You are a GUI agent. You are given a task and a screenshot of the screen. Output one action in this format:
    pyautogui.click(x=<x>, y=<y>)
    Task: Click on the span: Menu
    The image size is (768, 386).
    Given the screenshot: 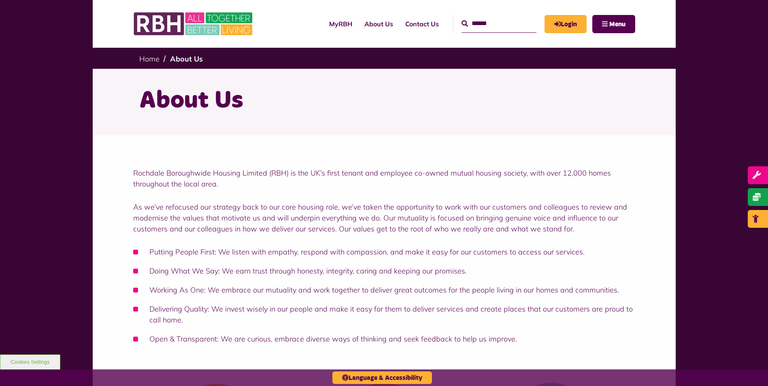 What is the action you would take?
    pyautogui.click(x=617, y=24)
    